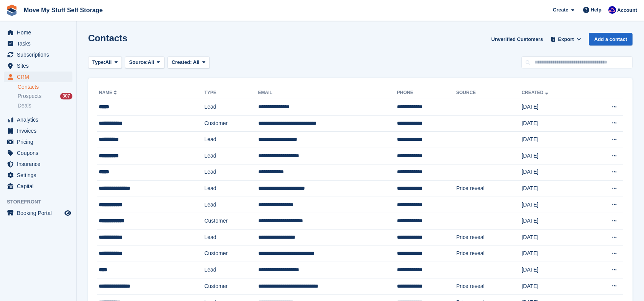 Image resolution: width=644 pixels, height=301 pixels. I want to click on span: Help, so click(596, 10).